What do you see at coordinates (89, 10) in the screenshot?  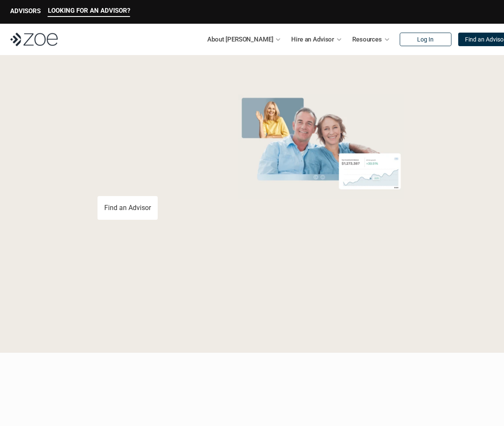 I see `p: LOOKING FOR AN ADVISOR?` at bounding box center [89, 10].